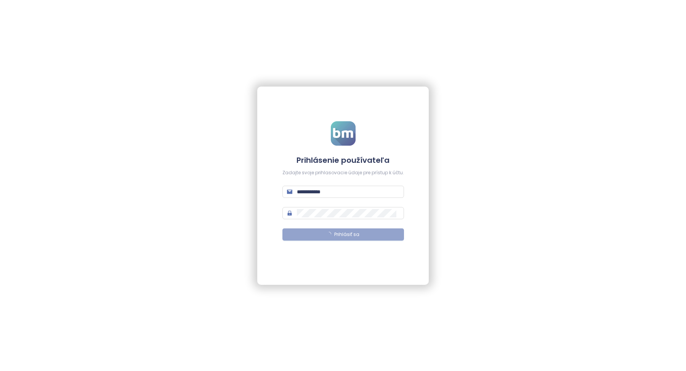 This screenshot has width=686, height=371. Describe the element at coordinates (343, 160) in the screenshot. I see `h4: Prihlásenie používateľa` at that location.